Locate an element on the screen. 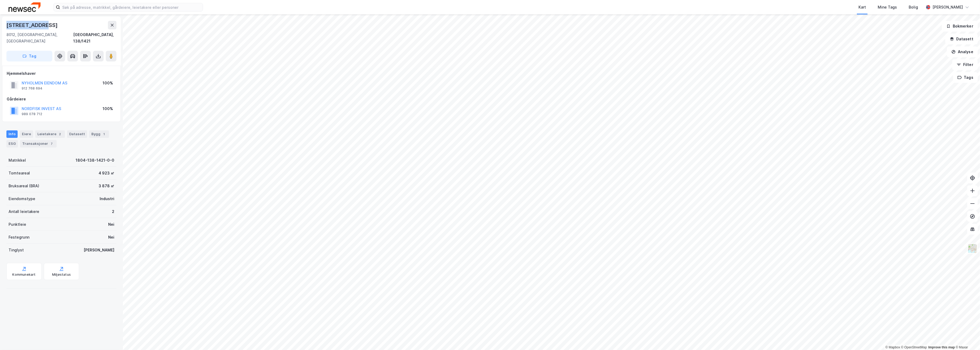 The width and height of the screenshot is (980, 350). div: Info is located at coordinates (12, 134).